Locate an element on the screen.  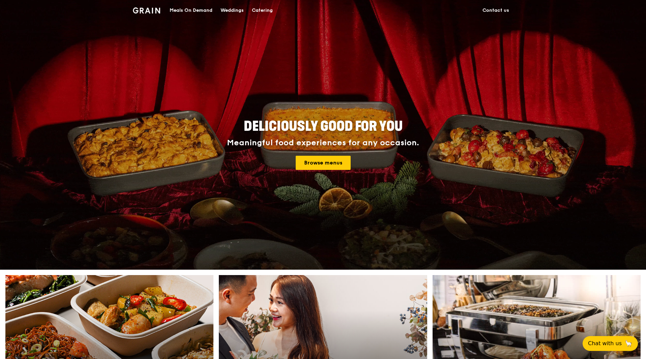
a: Browse menus is located at coordinates (323, 163).